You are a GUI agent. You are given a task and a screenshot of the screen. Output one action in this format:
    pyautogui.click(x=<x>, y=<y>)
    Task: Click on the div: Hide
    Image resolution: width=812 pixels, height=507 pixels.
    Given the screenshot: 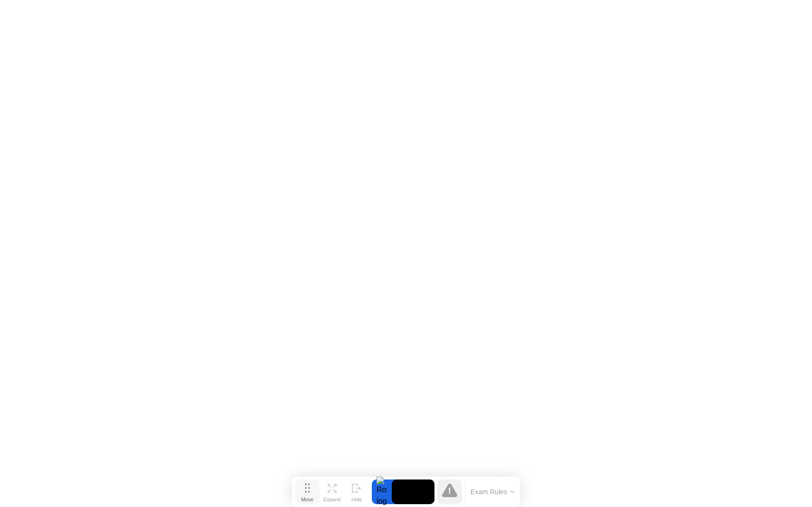 What is the action you would take?
    pyautogui.click(x=357, y=499)
    